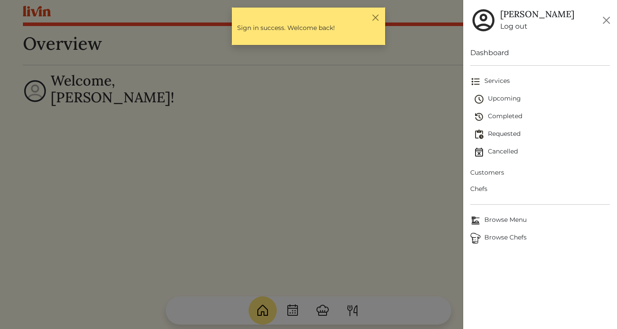  Describe the element at coordinates (479, 117) in the screenshot. I see `img: history-2b446bceb7e0f53b931186bf4c1776ac458fe31ad3b688388ec82af02103cd45.svg` at that location.